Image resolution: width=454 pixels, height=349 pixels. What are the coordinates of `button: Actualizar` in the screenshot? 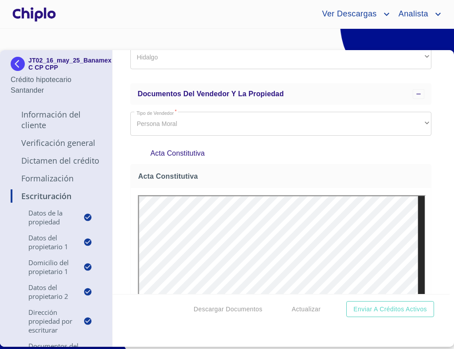 It's located at (306, 309).